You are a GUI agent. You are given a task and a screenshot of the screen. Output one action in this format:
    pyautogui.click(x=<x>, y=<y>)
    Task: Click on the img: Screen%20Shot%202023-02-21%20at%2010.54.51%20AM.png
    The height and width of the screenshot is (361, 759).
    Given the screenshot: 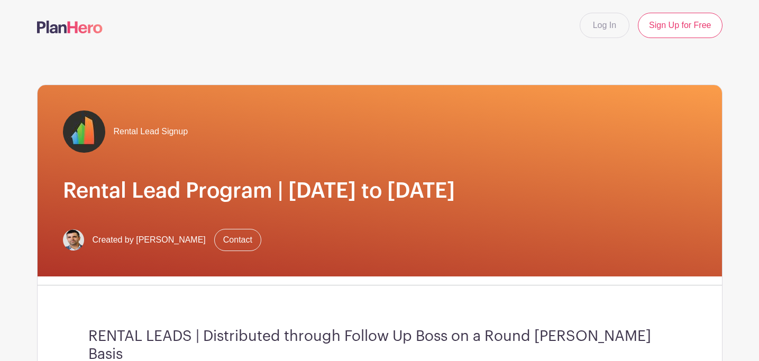 What is the action you would take?
    pyautogui.click(x=74, y=240)
    